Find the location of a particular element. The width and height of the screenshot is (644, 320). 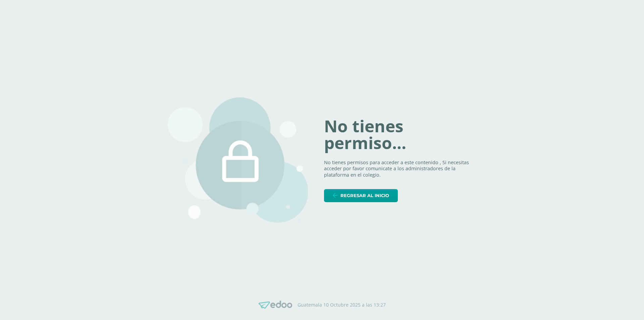

img: 403.png is located at coordinates (238, 160).